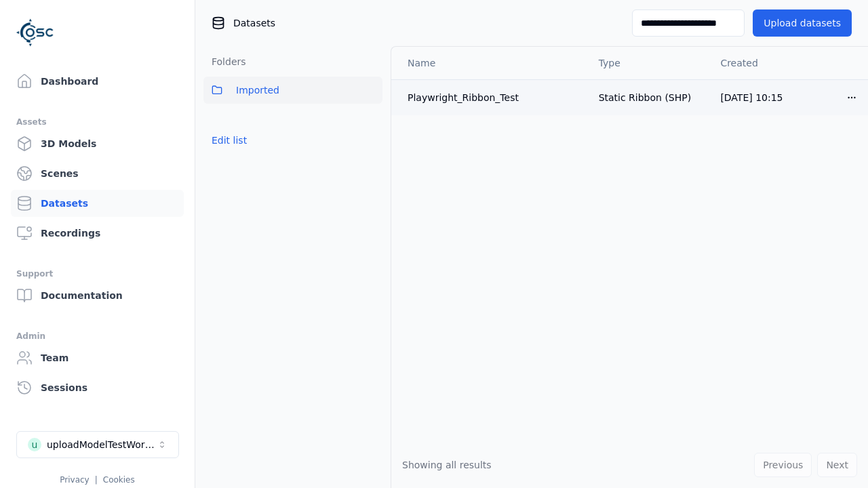 The width and height of the screenshot is (868, 488). What do you see at coordinates (803, 23) in the screenshot?
I see `a: Upload datasets` at bounding box center [803, 23].